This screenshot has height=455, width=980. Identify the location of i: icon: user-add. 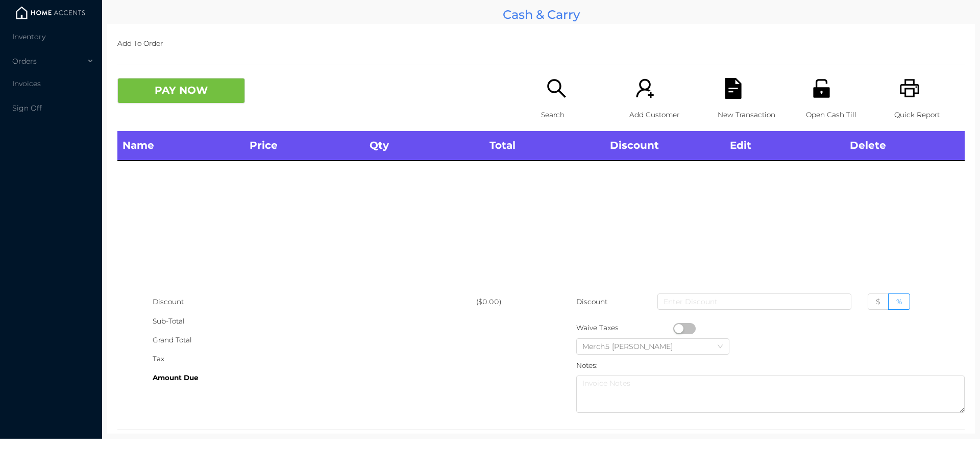
(645, 88).